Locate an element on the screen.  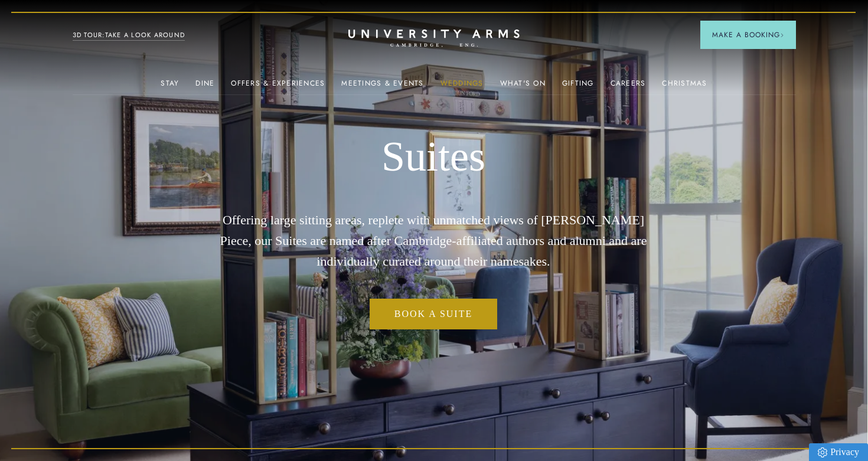
a: Book a Suite is located at coordinates (434, 314).